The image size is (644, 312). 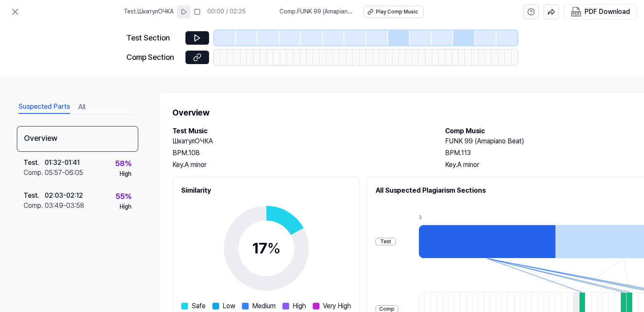 I want to click on h2: Test Music, so click(x=300, y=131).